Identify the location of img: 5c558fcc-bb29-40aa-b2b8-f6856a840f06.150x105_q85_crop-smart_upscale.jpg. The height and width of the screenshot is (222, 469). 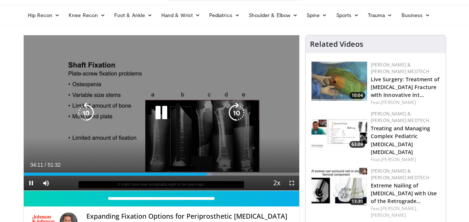
(339, 130).